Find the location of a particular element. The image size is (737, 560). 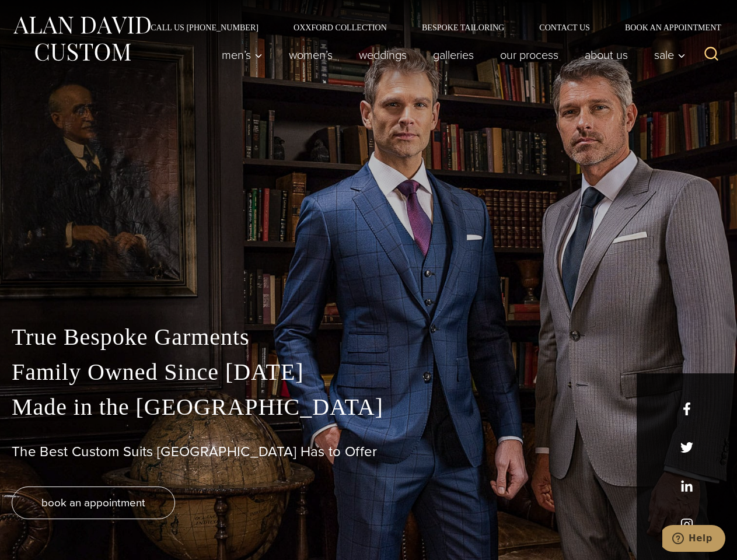

button: Sale sub menu toggle is located at coordinates (666, 55).